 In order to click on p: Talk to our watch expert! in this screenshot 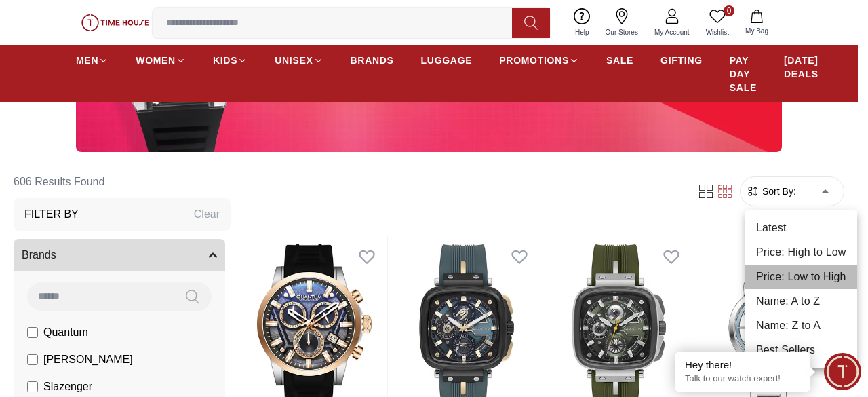, I will do `click(743, 378)`.